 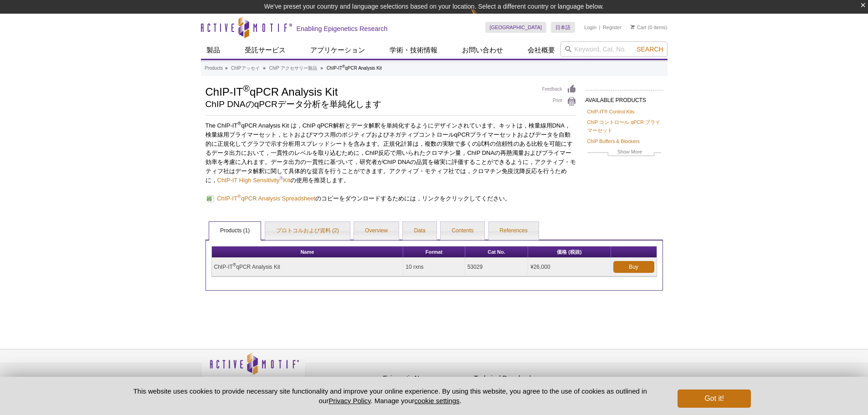 What do you see at coordinates (372, 153) in the screenshot?
I see `span: ChIP` at bounding box center [372, 153].